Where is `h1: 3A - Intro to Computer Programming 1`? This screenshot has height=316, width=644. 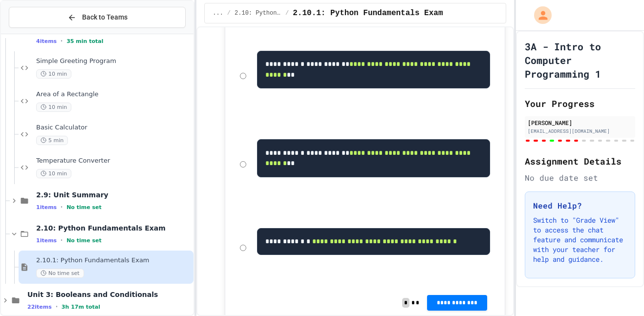
h1: 3A - Intro to Computer Programming 1 is located at coordinates (580, 60).